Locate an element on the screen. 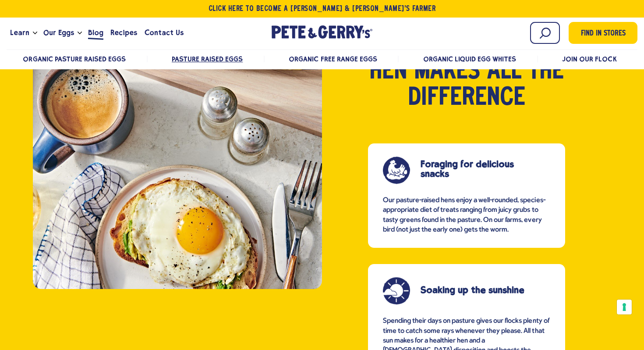  a: Recipes is located at coordinates (124, 33).